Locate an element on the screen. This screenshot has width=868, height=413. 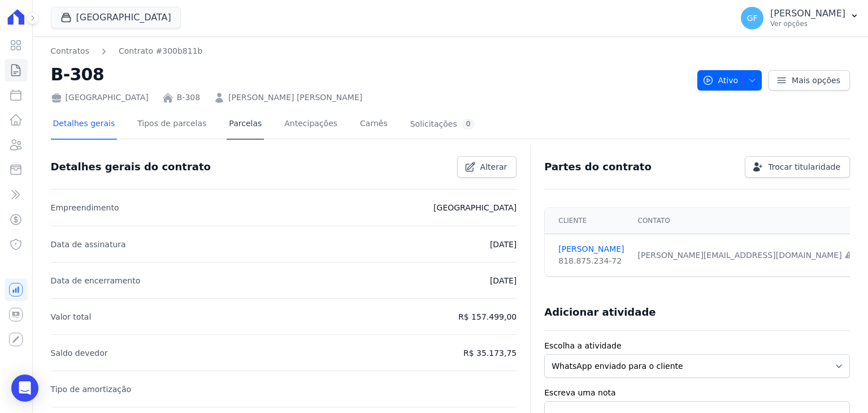
p: Tipo de amortização is located at coordinates (91, 389).